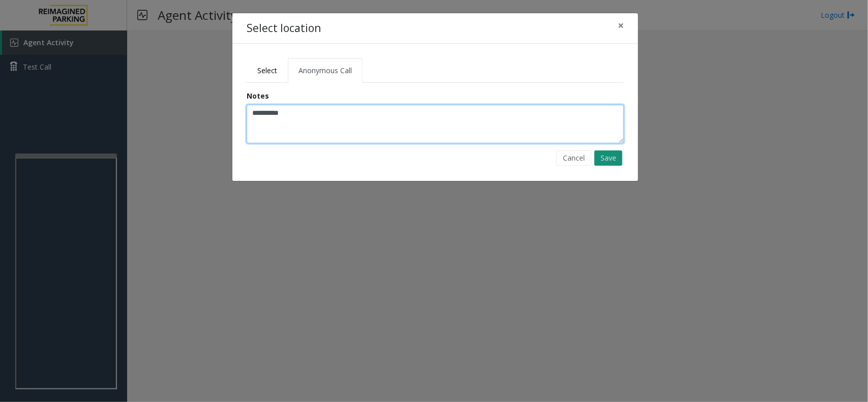  Describe the element at coordinates (325, 70) in the screenshot. I see `span: Anonymous Call` at that location.